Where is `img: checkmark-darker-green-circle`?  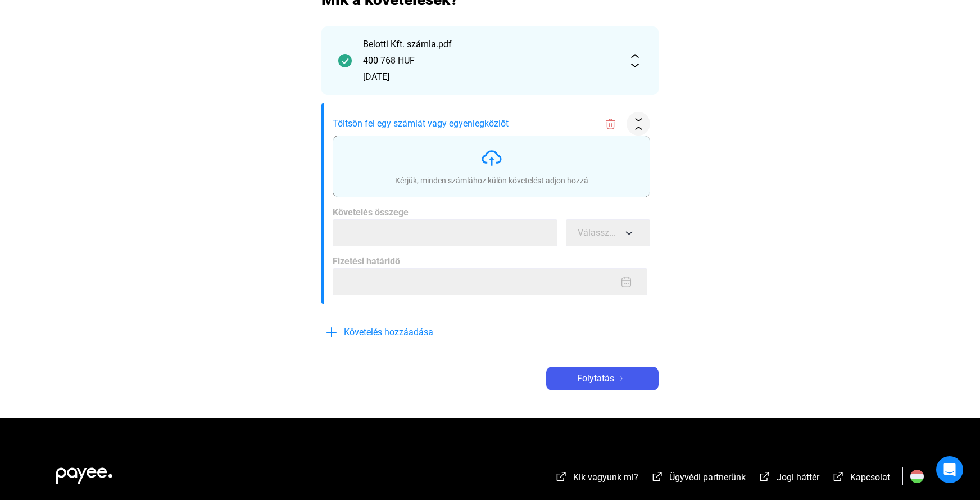 img: checkmark-darker-green-circle is located at coordinates (345, 61).